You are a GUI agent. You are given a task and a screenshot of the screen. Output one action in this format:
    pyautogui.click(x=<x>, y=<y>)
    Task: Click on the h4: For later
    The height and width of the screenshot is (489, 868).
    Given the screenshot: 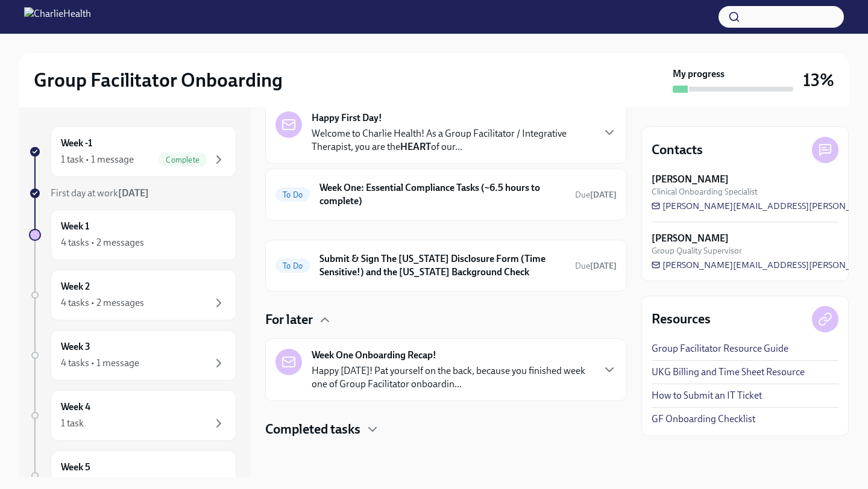 What is the action you would take?
    pyautogui.click(x=288, y=320)
    